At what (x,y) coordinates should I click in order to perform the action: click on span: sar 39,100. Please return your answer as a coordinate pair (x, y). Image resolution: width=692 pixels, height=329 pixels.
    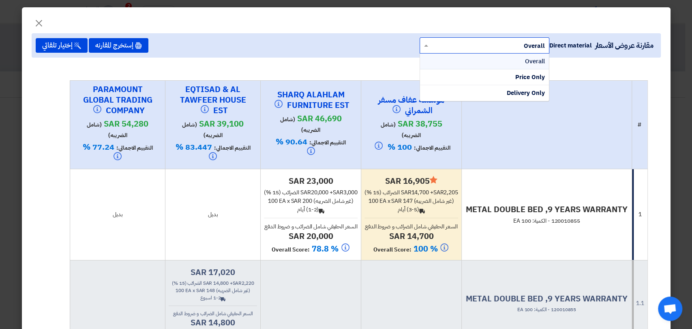
    Looking at the image, I should click on (221, 124).